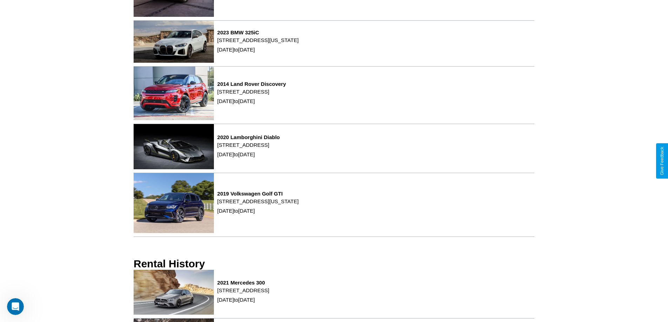 Image resolution: width=668 pixels, height=322 pixels. What do you see at coordinates (252, 84) in the screenshot?
I see `h3: 2014 Land Rover Discovery` at bounding box center [252, 84].